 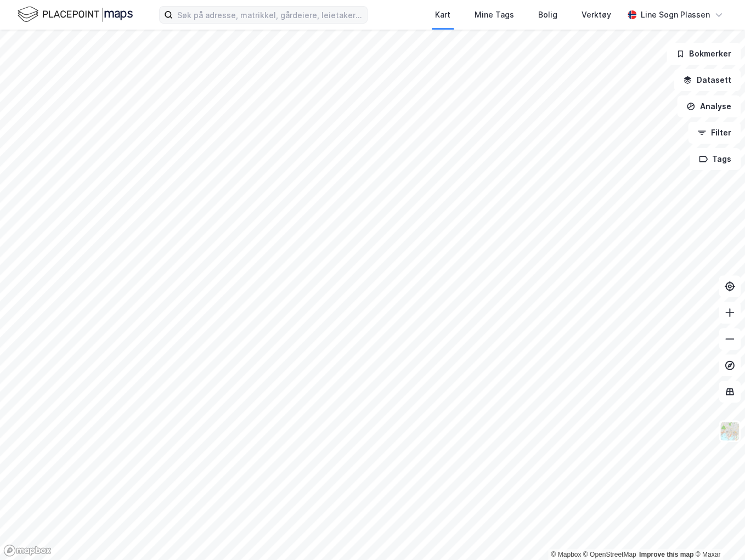 I want to click on input: Søk på adresse, matrikkel, gårdeiere, leietakere eller personer, so click(x=270, y=15).